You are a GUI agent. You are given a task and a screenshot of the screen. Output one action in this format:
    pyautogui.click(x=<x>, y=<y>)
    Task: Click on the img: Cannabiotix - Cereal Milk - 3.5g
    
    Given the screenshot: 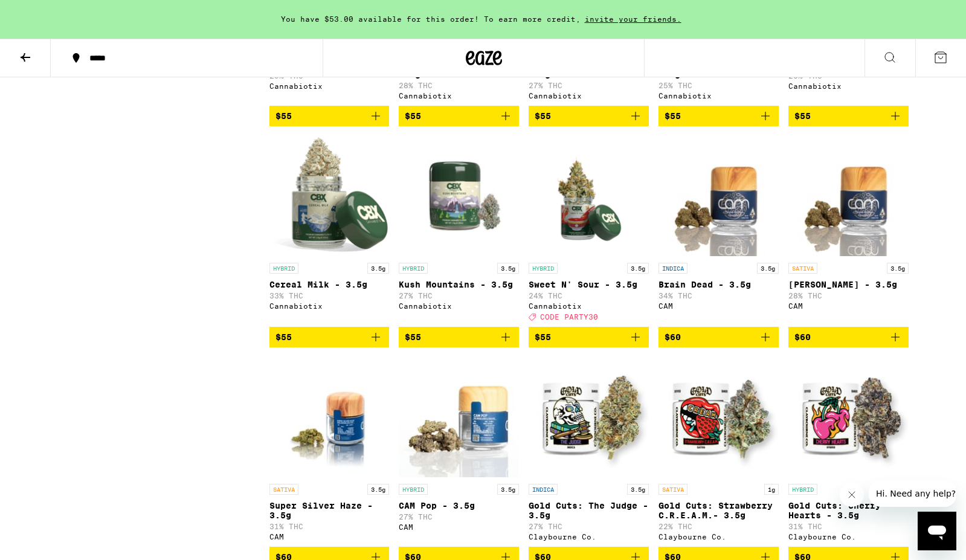 What is the action you would take?
    pyautogui.click(x=329, y=196)
    